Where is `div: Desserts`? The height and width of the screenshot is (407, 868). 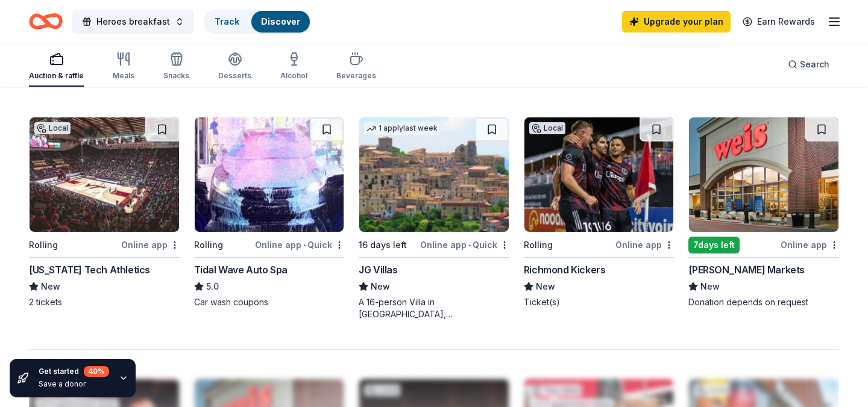 div: Desserts is located at coordinates (234, 76).